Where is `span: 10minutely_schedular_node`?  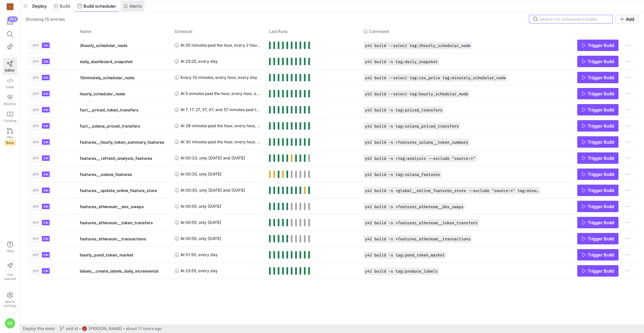
span: 10minutely_schedular_node is located at coordinates (107, 78).